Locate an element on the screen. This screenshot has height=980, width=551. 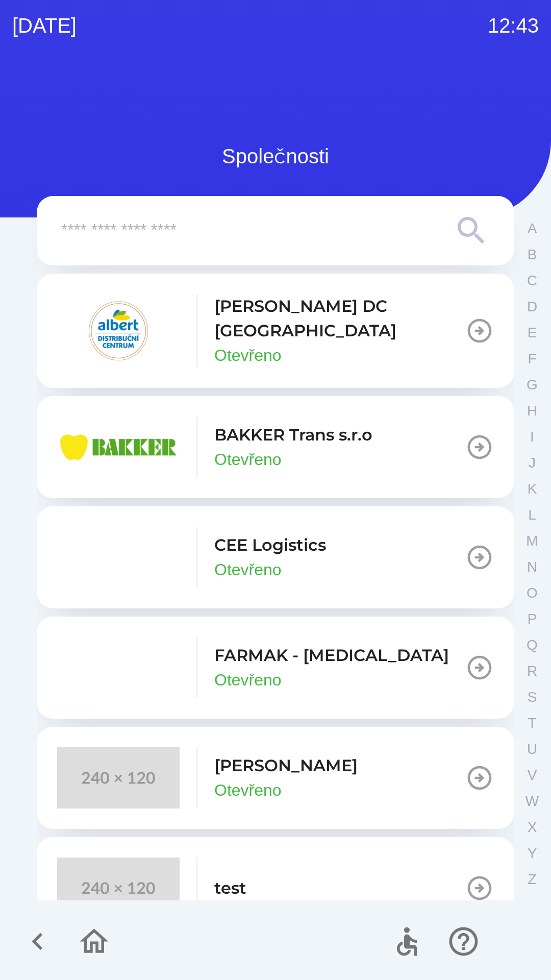
button: C is located at coordinates (532, 280).